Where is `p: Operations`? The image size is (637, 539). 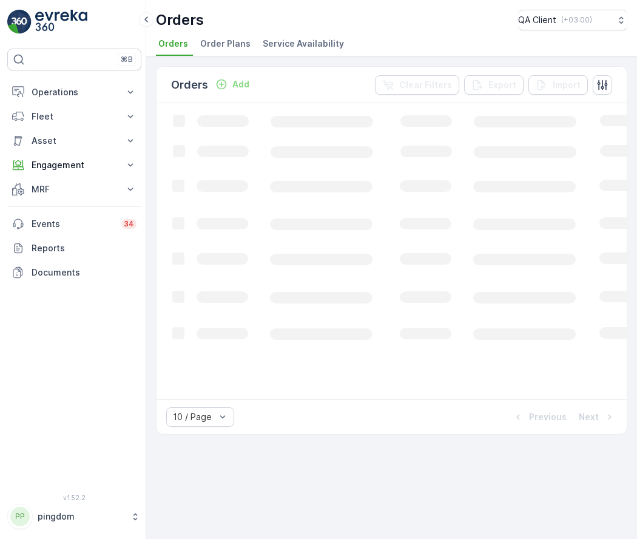 p: Operations is located at coordinates (74, 92).